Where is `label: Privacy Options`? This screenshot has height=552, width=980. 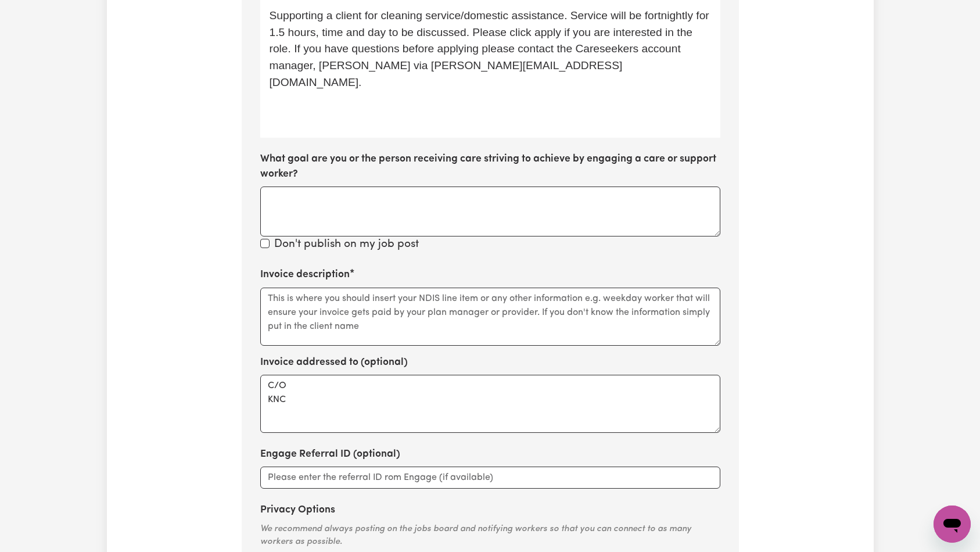
label: Privacy Options is located at coordinates (297, 510).